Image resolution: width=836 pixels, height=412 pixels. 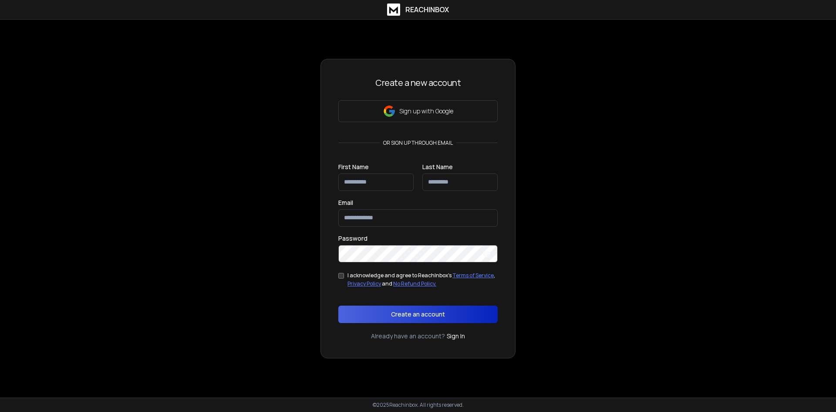 What do you see at coordinates (353, 238) in the screenshot?
I see `label: Password` at bounding box center [353, 238].